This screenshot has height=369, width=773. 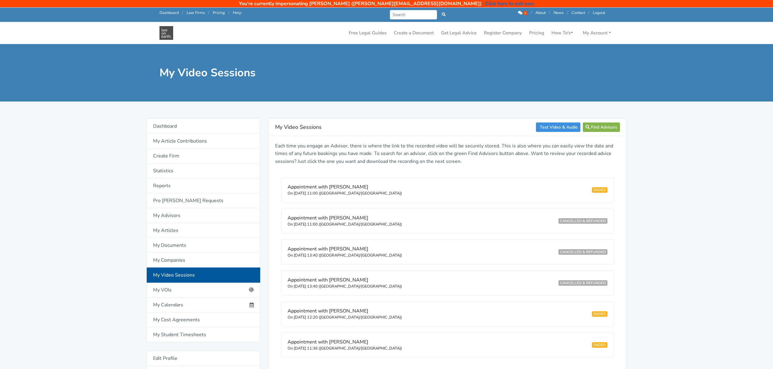 What do you see at coordinates (503, 33) in the screenshot?
I see `a: Register Company` at bounding box center [503, 33].